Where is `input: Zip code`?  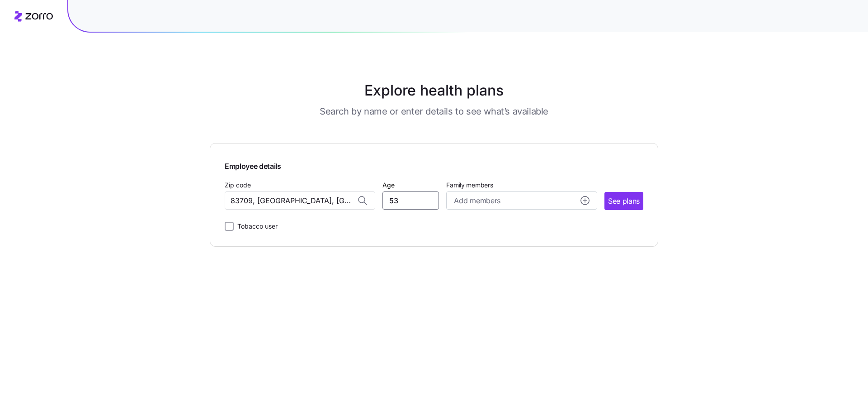
input: Zip code is located at coordinates (300, 201).